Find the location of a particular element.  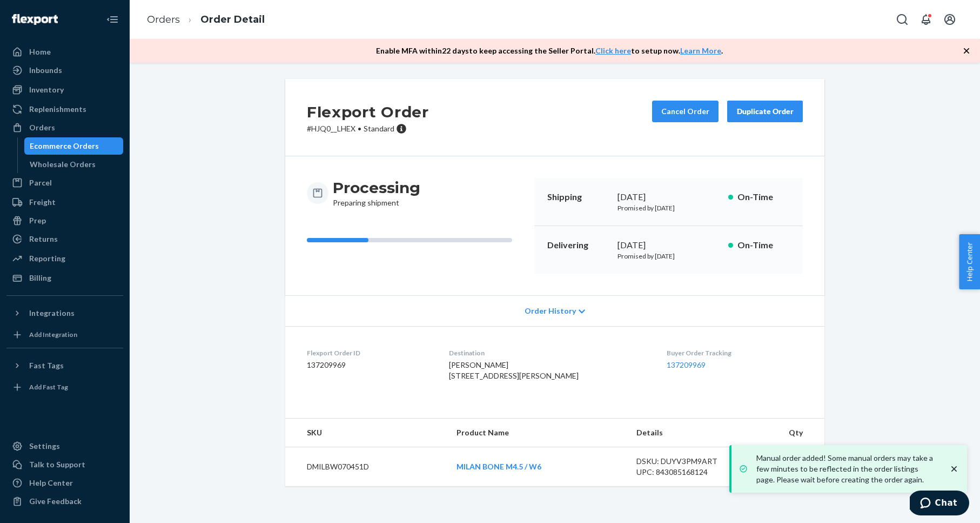

ol: breadcrumbs is located at coordinates (206, 20).